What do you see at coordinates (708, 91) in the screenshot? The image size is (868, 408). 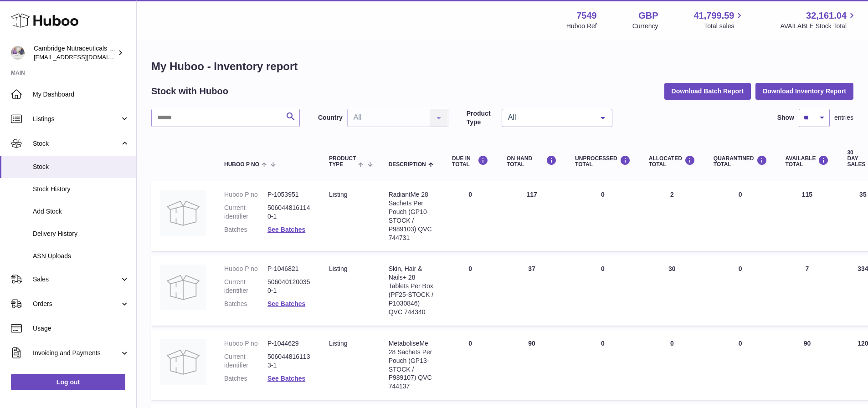 I see `button: Download Batch Report` at bounding box center [708, 91].